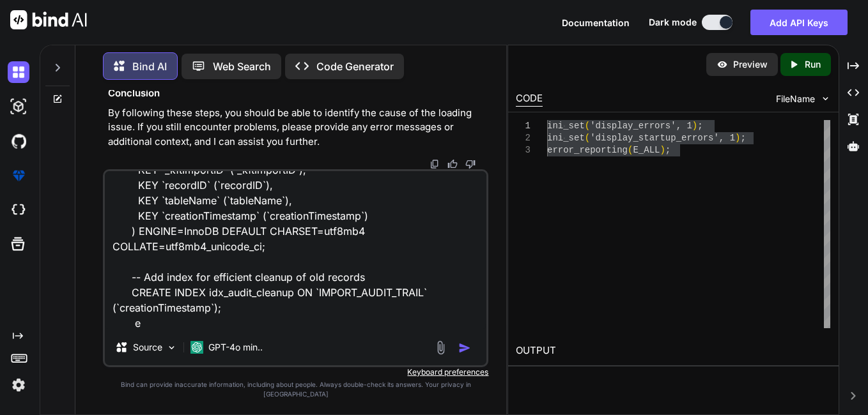 The height and width of the screenshot is (415, 868). What do you see at coordinates (49, 20) in the screenshot?
I see `img: Bind AI` at bounding box center [49, 20].